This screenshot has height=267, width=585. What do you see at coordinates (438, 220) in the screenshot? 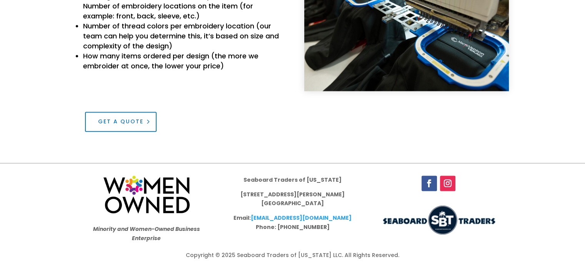
I see `img: LOGO-use-300x75` at bounding box center [438, 220].